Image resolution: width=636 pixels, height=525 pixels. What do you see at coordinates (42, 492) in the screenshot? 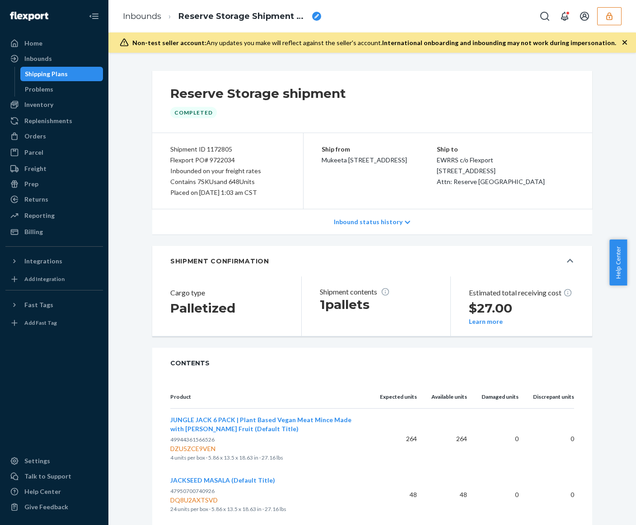
I see `div: Help Center` at bounding box center [42, 492].